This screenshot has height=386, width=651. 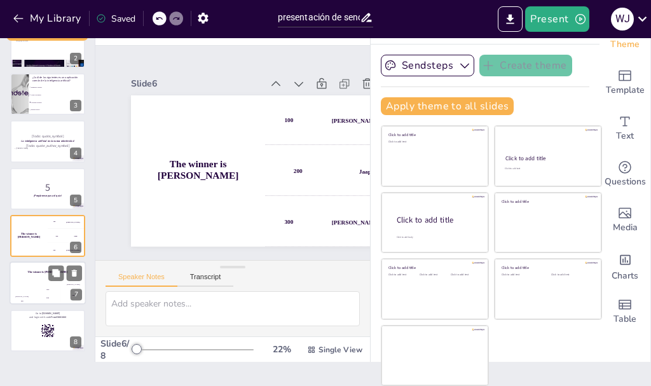 What do you see at coordinates (447, 106) in the screenshot?
I see `button: Apply theme to all slides` at bounding box center [447, 106].